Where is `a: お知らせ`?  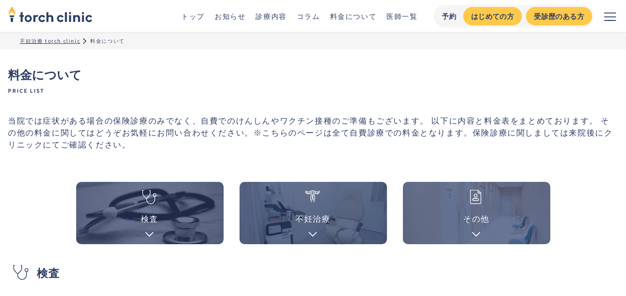 a: お知らせ is located at coordinates (230, 16).